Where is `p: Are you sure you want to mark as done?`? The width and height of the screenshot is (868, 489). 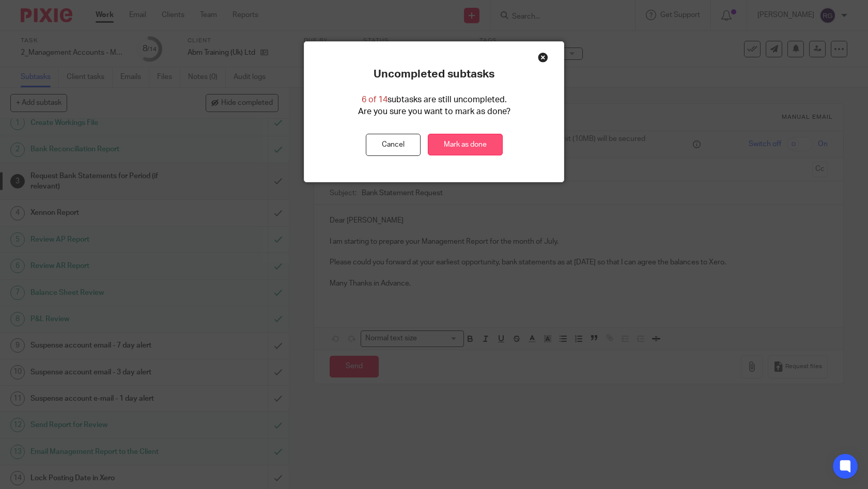 p: Are you sure you want to mark as done? is located at coordinates (434, 112).